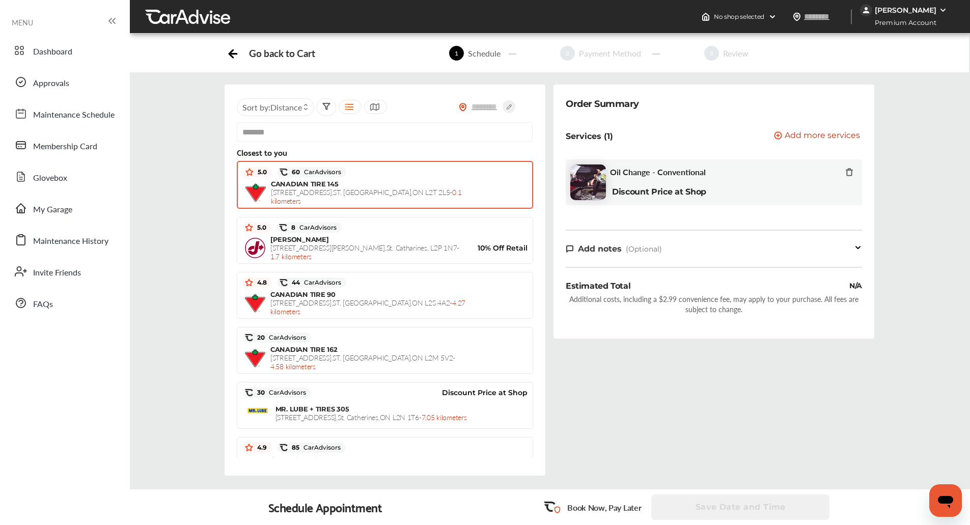 The height and width of the screenshot is (525, 970). Describe the element at coordinates (65, 147) in the screenshot. I see `span: Membership Card` at that location.